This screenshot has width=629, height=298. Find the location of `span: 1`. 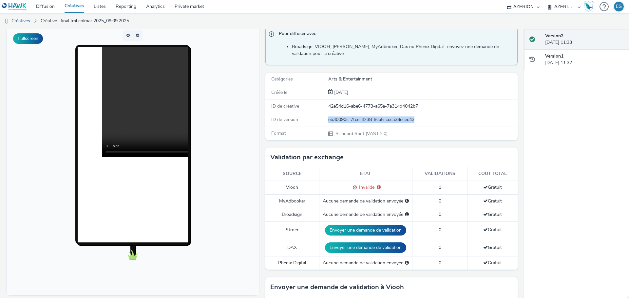

span: 1 is located at coordinates (440, 187).